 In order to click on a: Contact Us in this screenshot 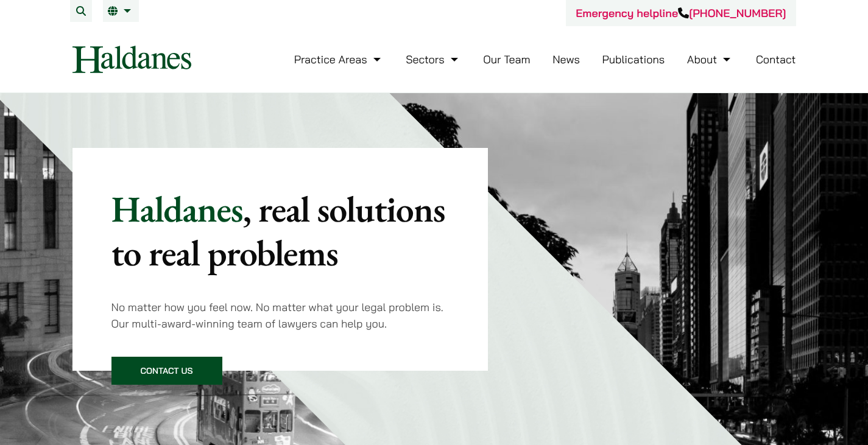, I will do `click(167, 371)`.